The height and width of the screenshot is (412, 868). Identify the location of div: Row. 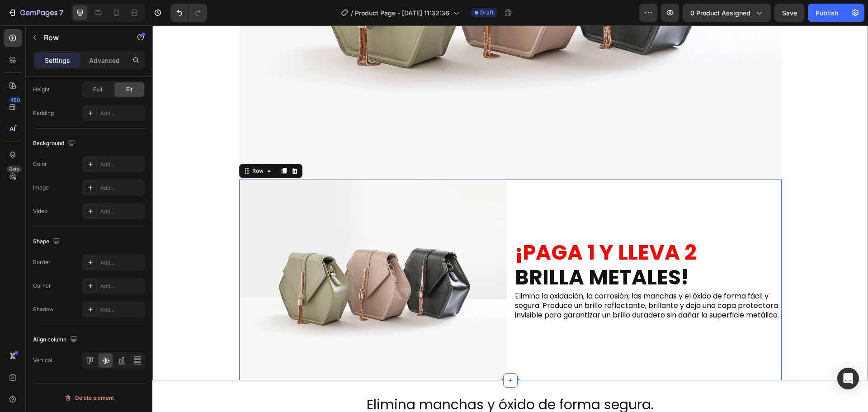
(106, 146).